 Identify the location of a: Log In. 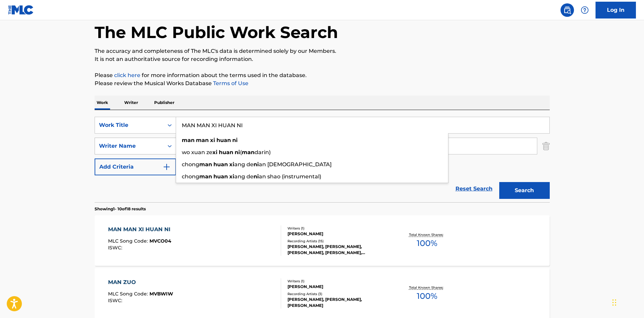
(616, 10).